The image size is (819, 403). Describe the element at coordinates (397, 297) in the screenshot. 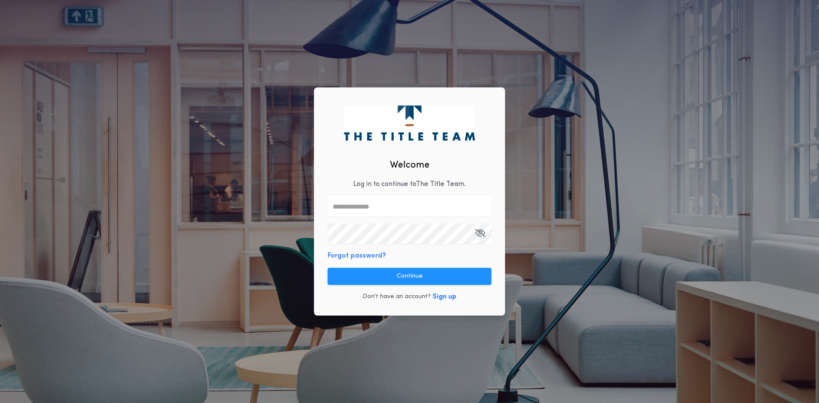

I see `p: Don't have an account?` at that location.